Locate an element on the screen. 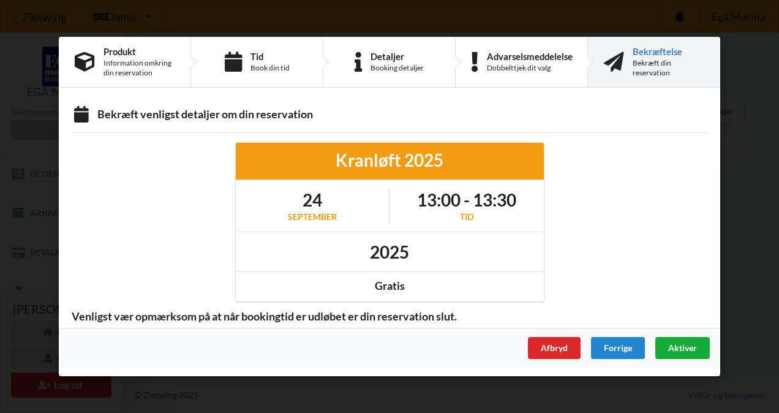  h1: 2025 is located at coordinates (389, 252).